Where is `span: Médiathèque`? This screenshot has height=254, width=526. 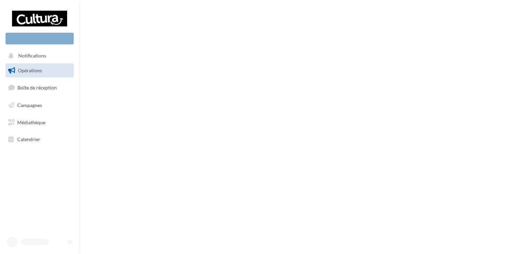
span: Médiathèque is located at coordinates (31, 122).